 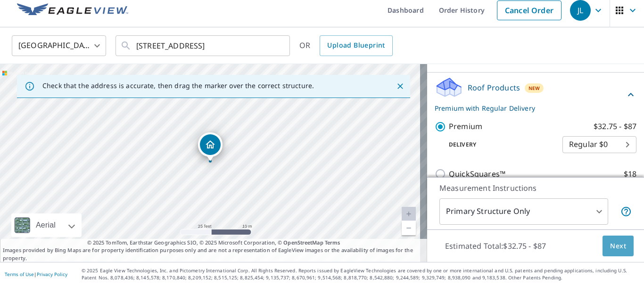 I want to click on span: New, so click(x=534, y=88).